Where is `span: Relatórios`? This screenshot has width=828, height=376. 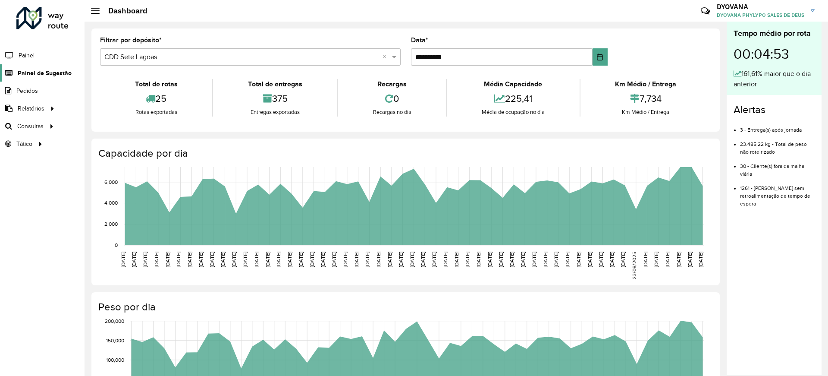
span: Relatórios is located at coordinates (31, 108).